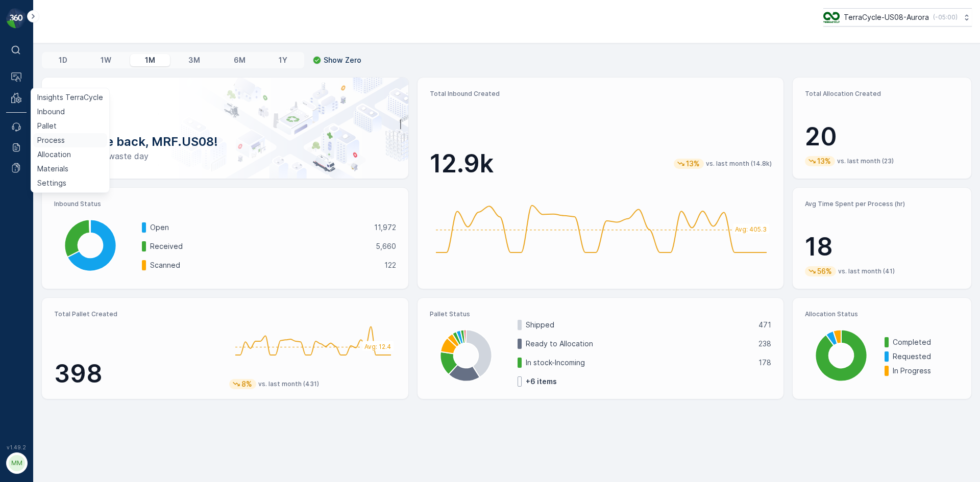 Image resolution: width=980 pixels, height=482 pixels. What do you see at coordinates (764, 363) in the screenshot?
I see `p: 178` at bounding box center [764, 363].